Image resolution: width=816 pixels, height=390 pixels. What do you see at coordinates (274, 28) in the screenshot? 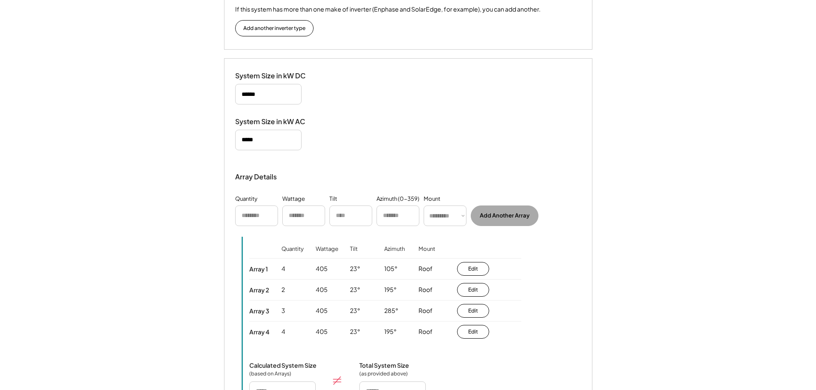
I see `button: Add another inverter type` at bounding box center [274, 28].